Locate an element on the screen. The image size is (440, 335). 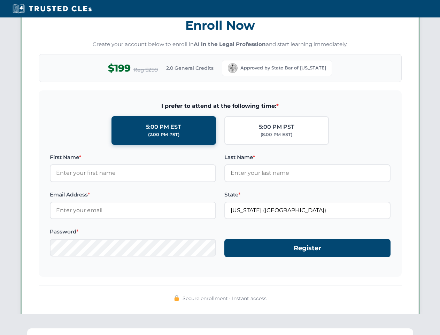
div: (2:00 PM PST) is located at coordinates (164, 135).